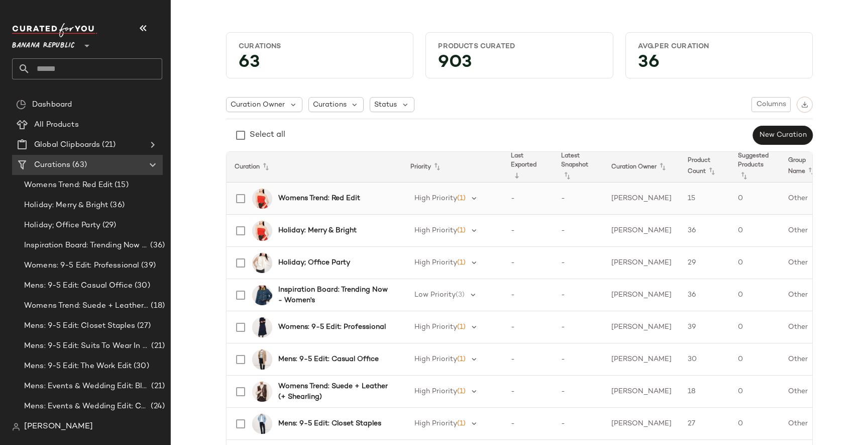 The height and width of the screenshot is (445, 868). What do you see at coordinates (386, 105) in the screenshot?
I see `span: Status` at bounding box center [386, 105].